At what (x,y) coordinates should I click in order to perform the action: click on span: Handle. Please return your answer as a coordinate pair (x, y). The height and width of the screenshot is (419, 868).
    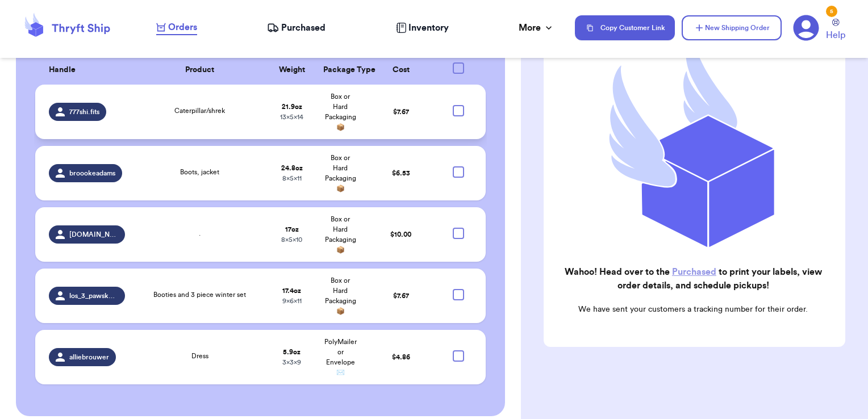
    Looking at the image, I should click on (62, 70).